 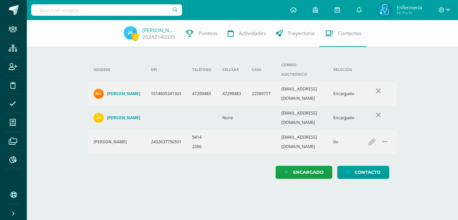 I want to click on span: Enfermería, so click(x=409, y=7).